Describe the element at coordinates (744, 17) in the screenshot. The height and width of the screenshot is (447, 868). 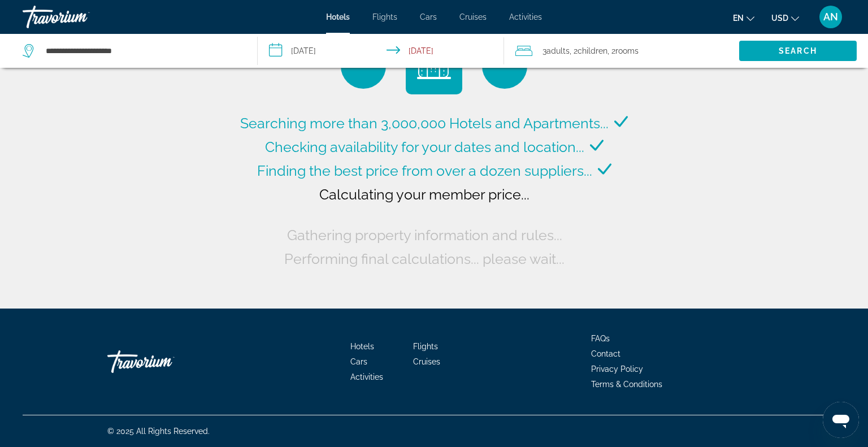
I see `button: Change language` at that location.